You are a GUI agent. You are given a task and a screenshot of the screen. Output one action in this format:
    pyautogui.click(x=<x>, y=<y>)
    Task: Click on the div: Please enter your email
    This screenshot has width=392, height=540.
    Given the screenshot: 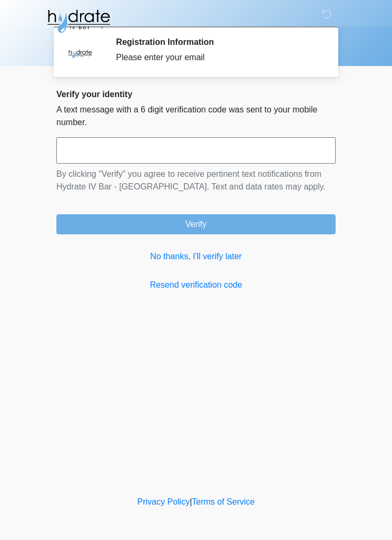 What is the action you would take?
    pyautogui.click(x=217, y=57)
    